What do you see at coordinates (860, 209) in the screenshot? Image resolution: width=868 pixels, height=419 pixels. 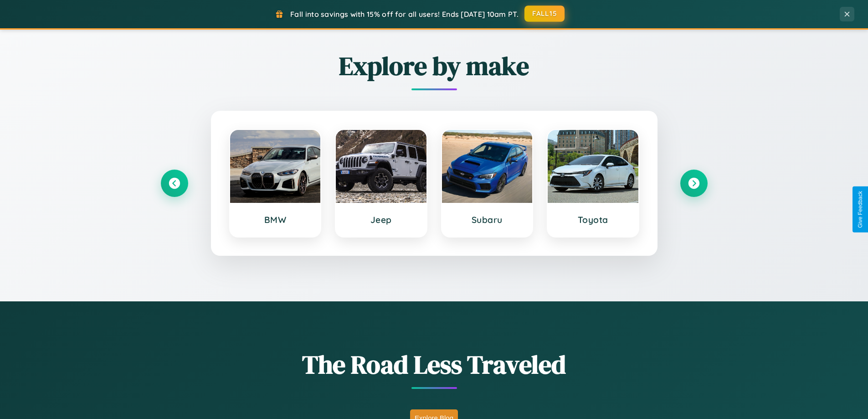 I see `div: Give Feedback` at bounding box center [860, 209].